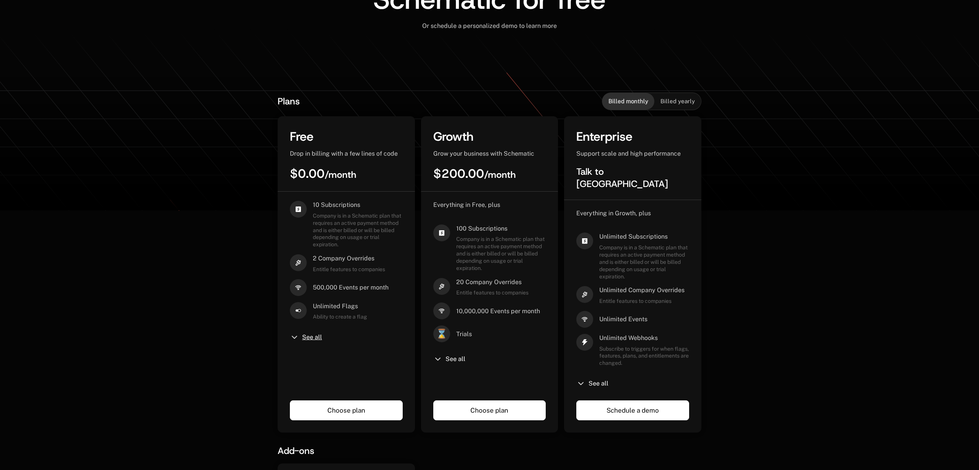 This screenshot has height=470, width=979. What do you see at coordinates (604, 136) in the screenshot?
I see `span: Enterprise` at bounding box center [604, 136].